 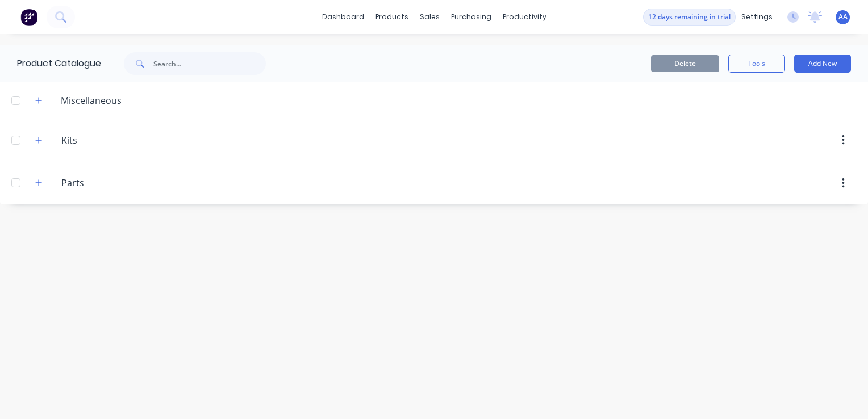 What do you see at coordinates (823, 64) in the screenshot?
I see `button: Add New` at bounding box center [823, 64].